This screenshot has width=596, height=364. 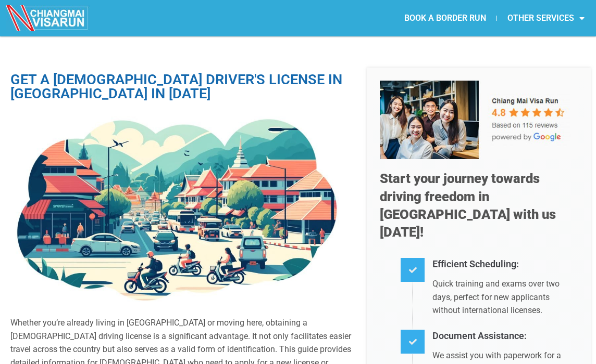 What do you see at coordinates (478, 120) in the screenshot?
I see `img: Our 5-star team` at bounding box center [478, 120].